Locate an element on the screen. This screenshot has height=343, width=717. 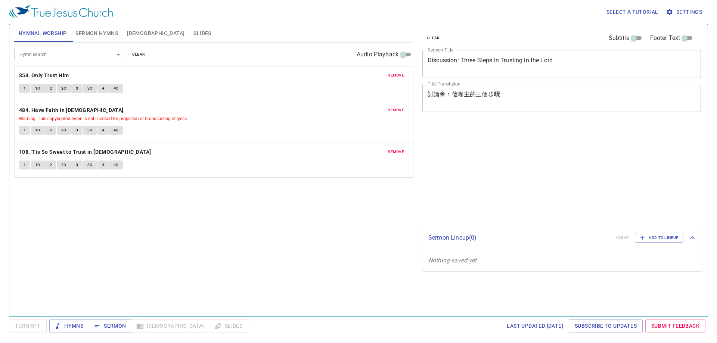
span: Audio Playback is located at coordinates (377, 54).